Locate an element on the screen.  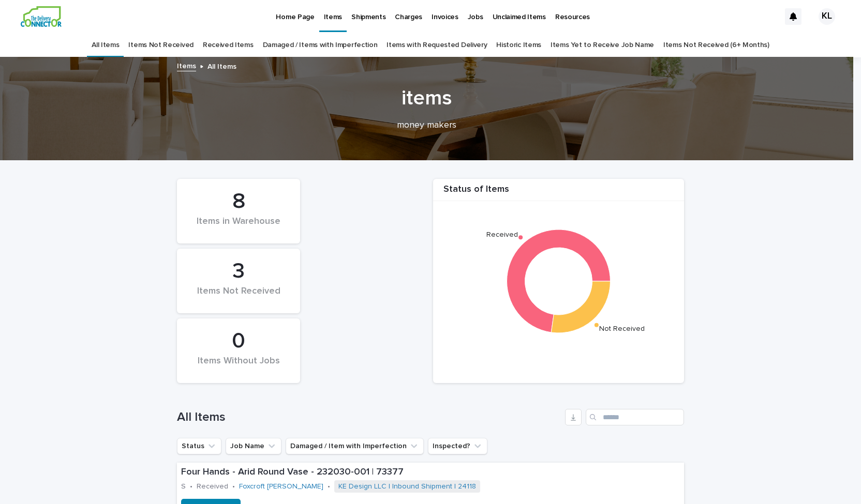
button: Status is located at coordinates (199, 446).